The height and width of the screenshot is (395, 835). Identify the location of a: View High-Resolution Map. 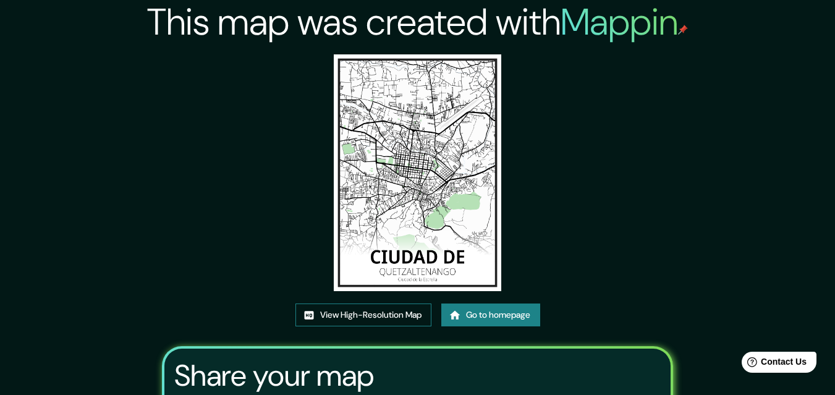
(363, 314).